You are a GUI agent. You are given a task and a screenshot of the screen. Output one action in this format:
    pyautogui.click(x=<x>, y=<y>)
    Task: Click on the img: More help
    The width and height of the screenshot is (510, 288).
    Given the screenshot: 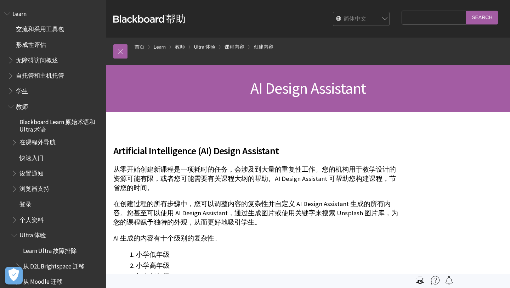 What is the action you would take?
    pyautogui.click(x=435, y=280)
    